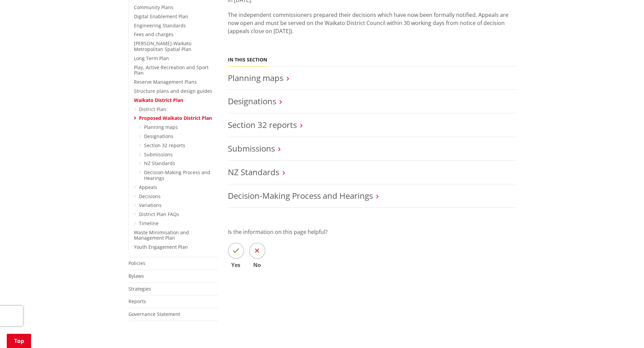  I want to click on a: Bylaws, so click(136, 276).